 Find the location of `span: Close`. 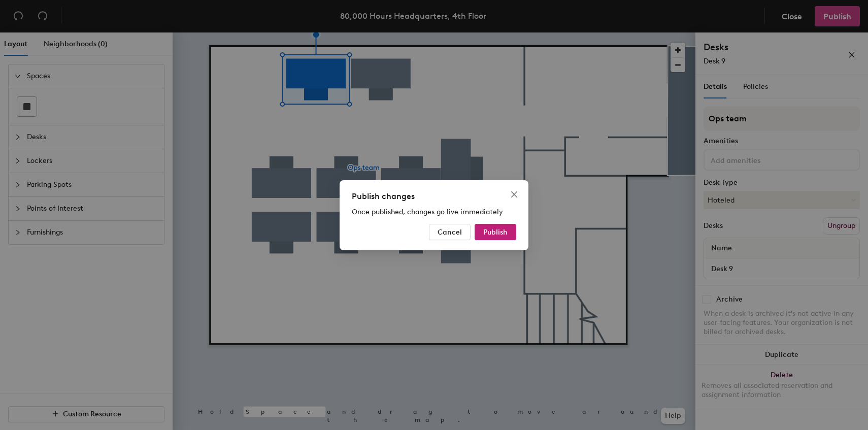

span: Close is located at coordinates (514, 195).